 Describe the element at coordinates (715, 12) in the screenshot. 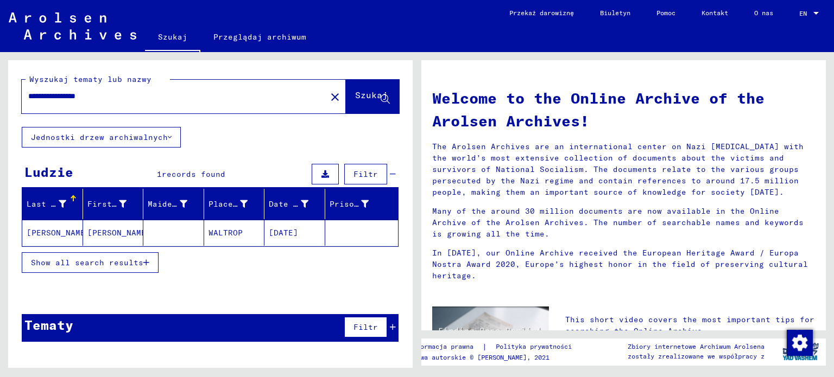

I see `font: Kontakt` at that location.